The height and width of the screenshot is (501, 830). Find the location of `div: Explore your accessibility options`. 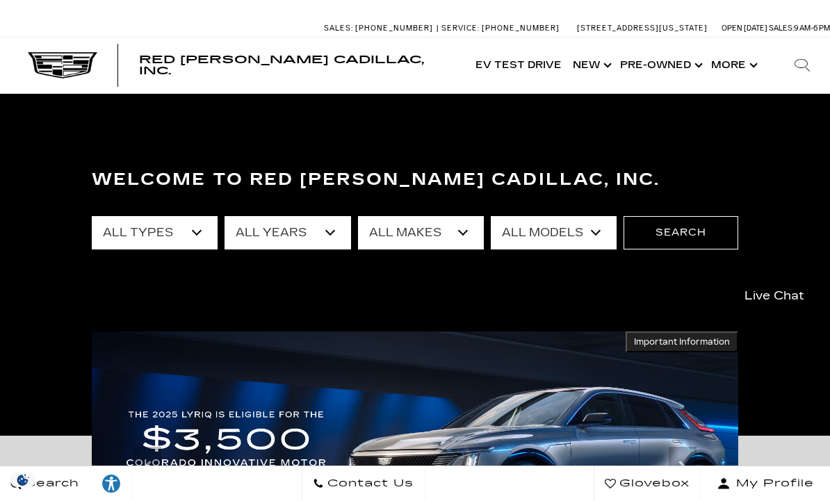

div: Explore your accessibility options is located at coordinates (111, 484).